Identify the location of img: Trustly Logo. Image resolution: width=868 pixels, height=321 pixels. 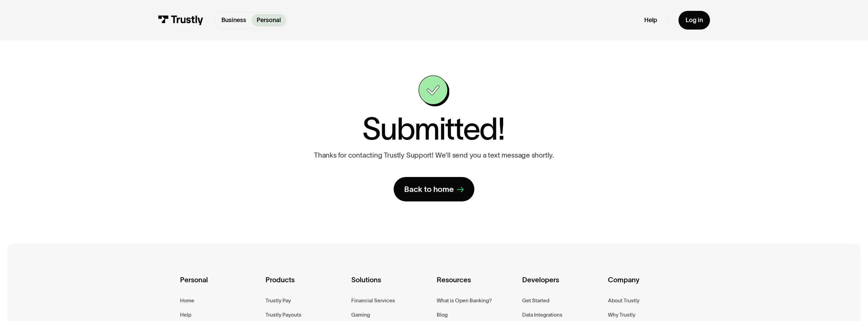
(181, 20).